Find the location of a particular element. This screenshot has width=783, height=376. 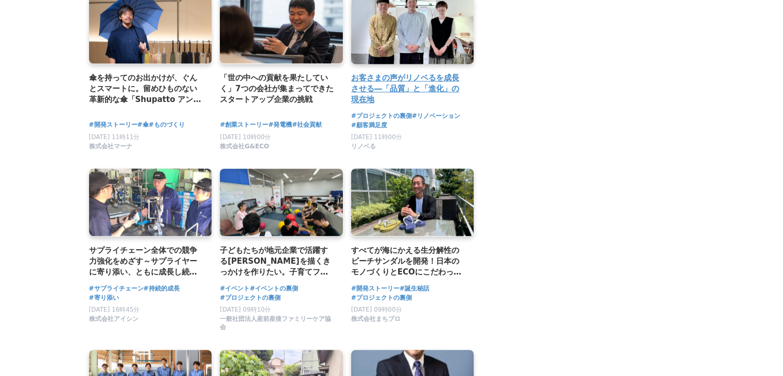

span: #イベント is located at coordinates (235, 288).